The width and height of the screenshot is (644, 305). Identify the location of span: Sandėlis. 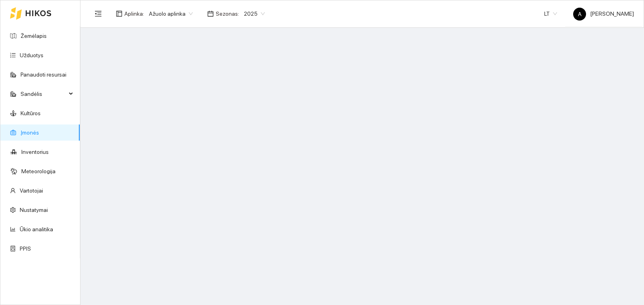
(44, 94).